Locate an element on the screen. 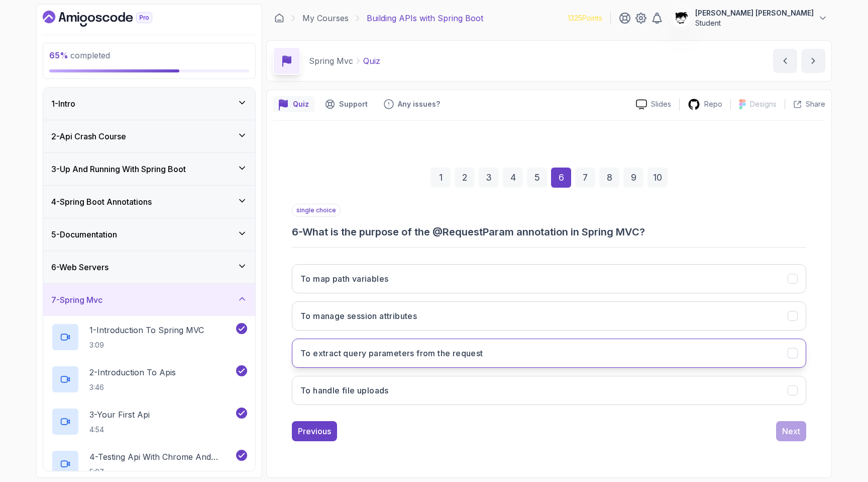 This screenshot has height=482, width=868. button: To extract query parameters from the request is located at coordinates (549, 353).